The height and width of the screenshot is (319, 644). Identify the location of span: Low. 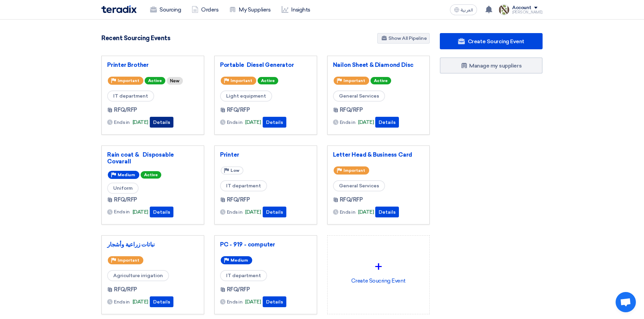
(235, 171).